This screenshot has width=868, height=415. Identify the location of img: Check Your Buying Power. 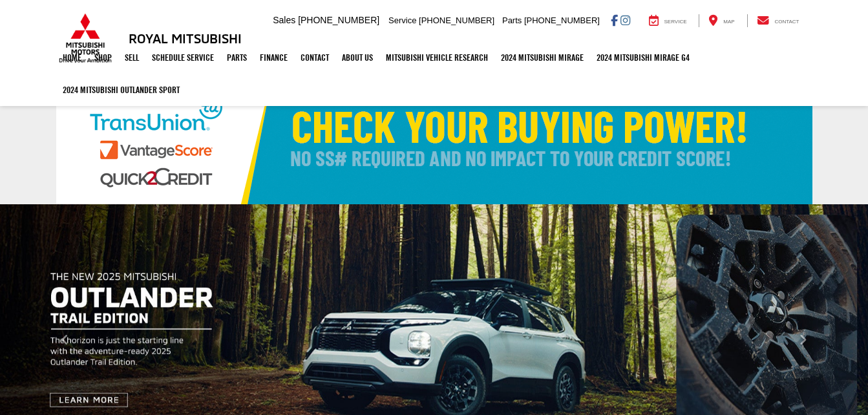
(434, 140).